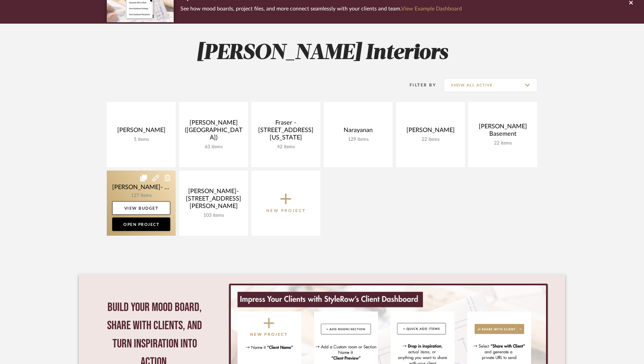 The height and width of the screenshot is (364, 644). I want to click on div: Narayanan, so click(358, 132).